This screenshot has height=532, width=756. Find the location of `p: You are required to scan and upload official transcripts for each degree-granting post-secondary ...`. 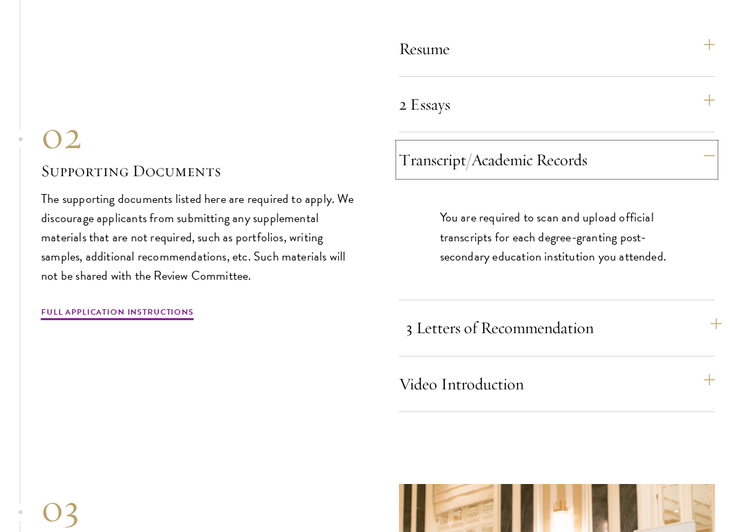

p: You are required to scan and upload official transcripts for each degree-granting post-secondary ... is located at coordinates (557, 237).